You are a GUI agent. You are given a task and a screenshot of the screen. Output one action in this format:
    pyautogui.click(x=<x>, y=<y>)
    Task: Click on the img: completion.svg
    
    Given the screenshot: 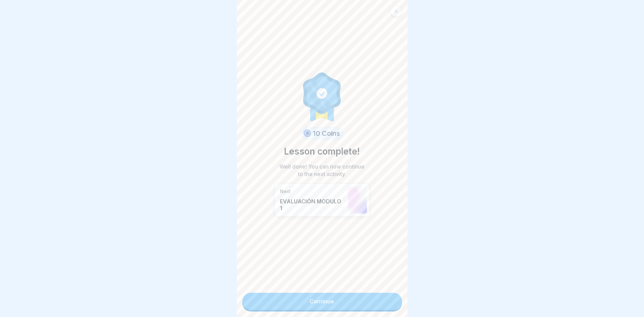 What is the action you would take?
    pyautogui.click(x=322, y=96)
    